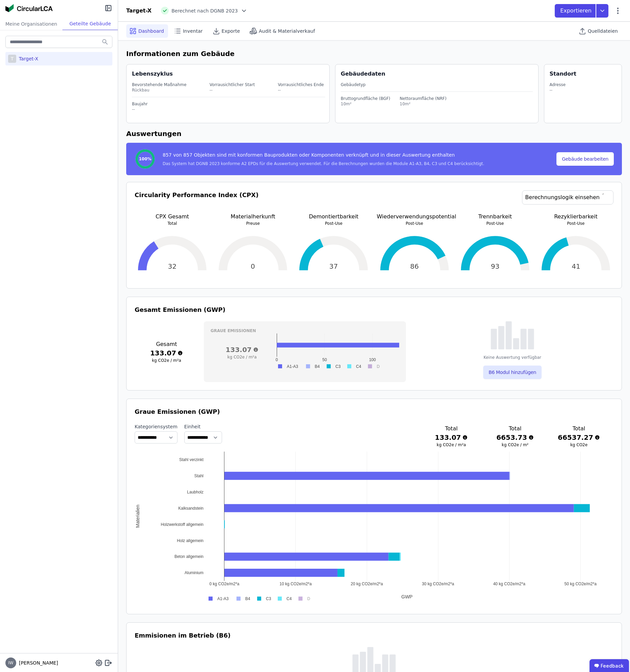 This screenshot has width=630, height=672. I want to click on div: Lebenszyklus, so click(152, 74).